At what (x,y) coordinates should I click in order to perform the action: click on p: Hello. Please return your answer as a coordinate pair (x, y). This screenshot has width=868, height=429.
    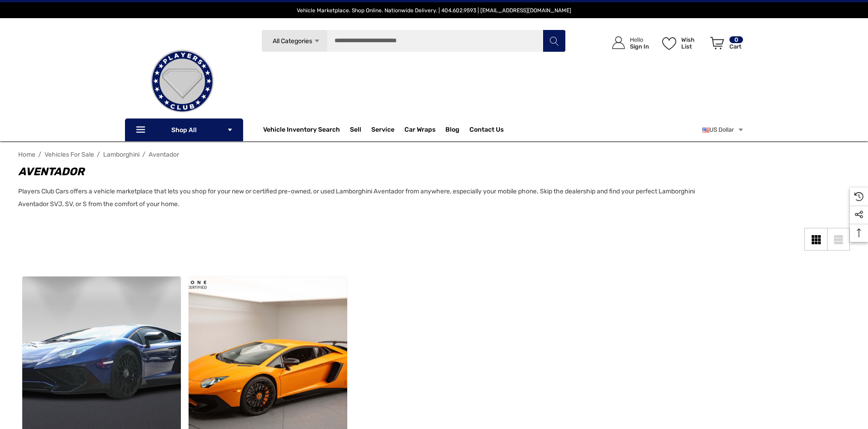
    Looking at the image, I should click on (640, 40).